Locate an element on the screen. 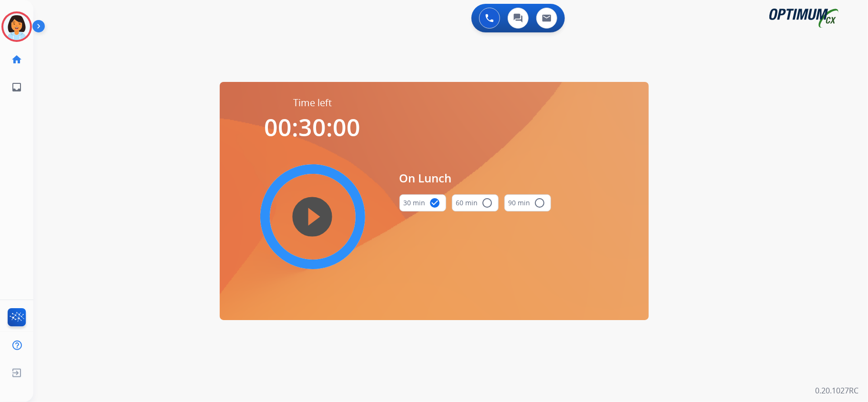  mat-icon: check_circle is located at coordinates (435, 203).